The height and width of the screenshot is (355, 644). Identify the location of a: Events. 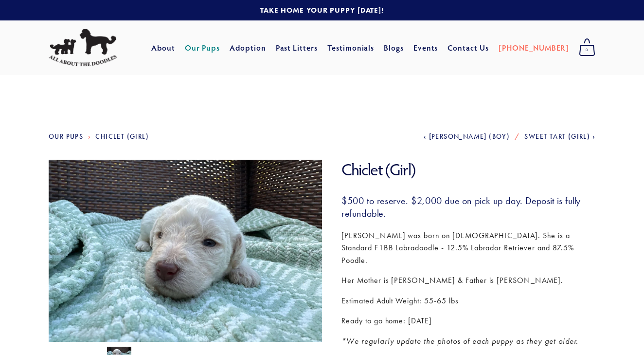
(426, 48).